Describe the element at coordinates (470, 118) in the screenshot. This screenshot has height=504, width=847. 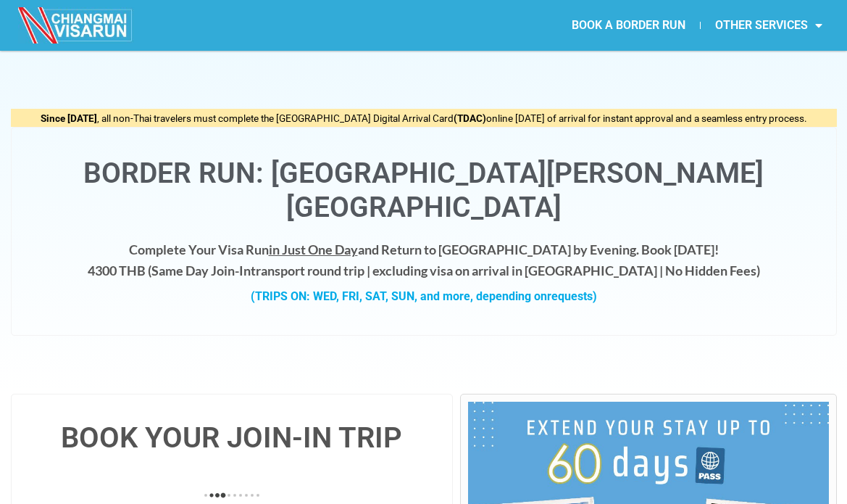
I see `strong: (TDAC)` at that location.